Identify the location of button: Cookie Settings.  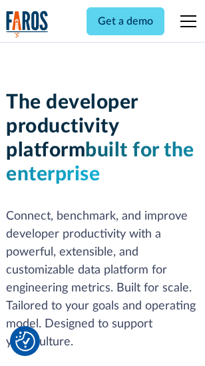
(25, 342).